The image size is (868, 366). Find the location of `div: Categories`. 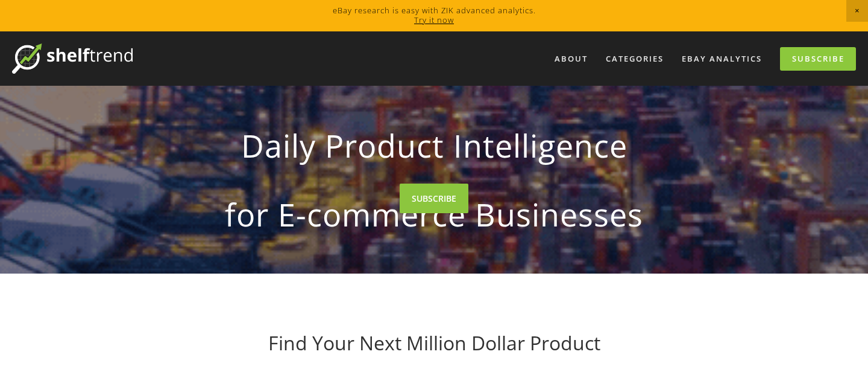

div: Categories is located at coordinates (635, 59).